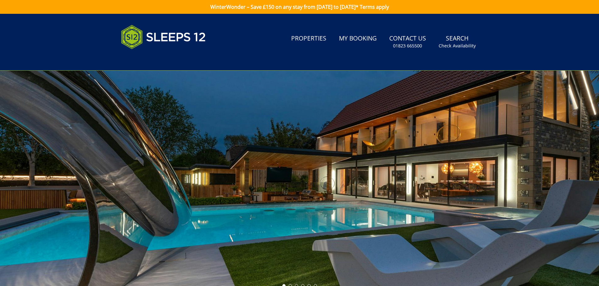 Image resolution: width=599 pixels, height=286 pixels. Describe the element at coordinates (457, 46) in the screenshot. I see `small: Check Availability` at that location.